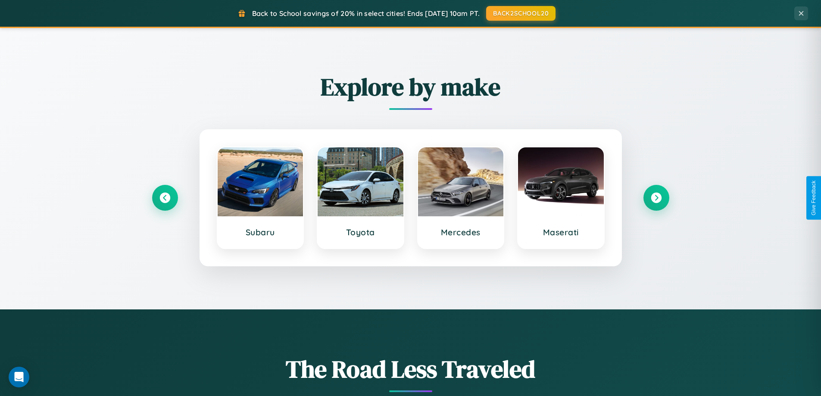 The image size is (821, 396). Describe the element at coordinates (260, 232) in the screenshot. I see `h3: Subaru` at that location.